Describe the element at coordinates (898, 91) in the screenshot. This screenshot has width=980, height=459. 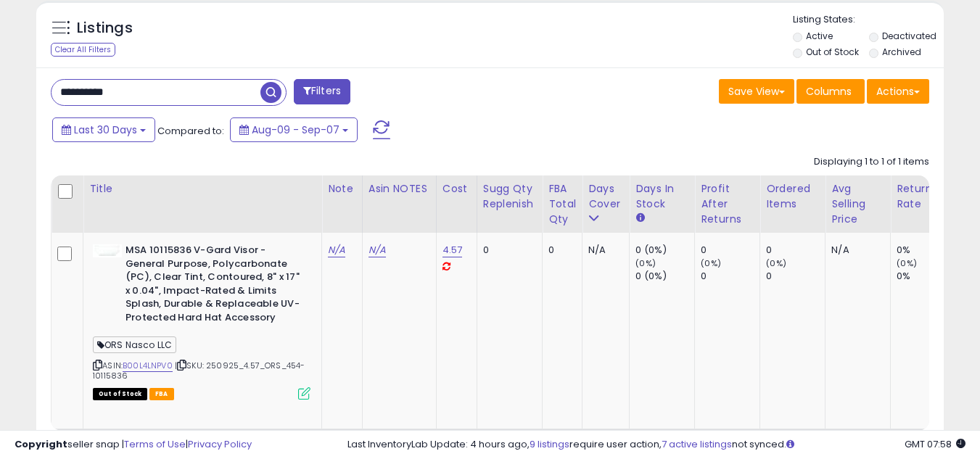
I see `button: Actions` at that location.